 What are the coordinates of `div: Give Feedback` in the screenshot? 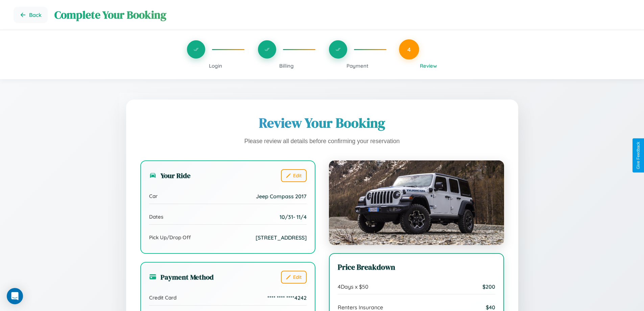 It's located at (638, 155).